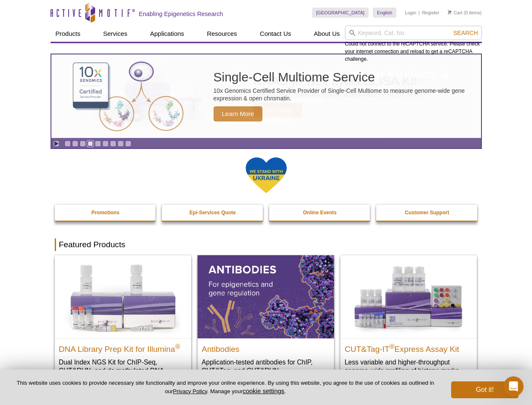 The width and height of the screenshot is (532, 405). What do you see at coordinates (409, 366) in the screenshot?
I see `p: Less variable and higher-throughput genome-wide profiling of histone marks​.` at bounding box center [409, 366].